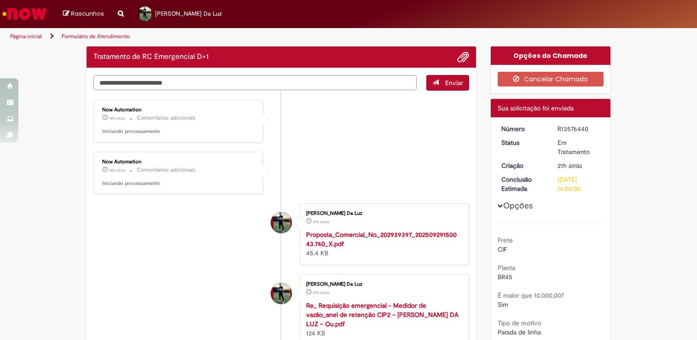 The width and height of the screenshot is (697, 340). What do you see at coordinates (117, 170) in the screenshot?
I see `time: 29/09/2025 15:01:04` at bounding box center [117, 170].